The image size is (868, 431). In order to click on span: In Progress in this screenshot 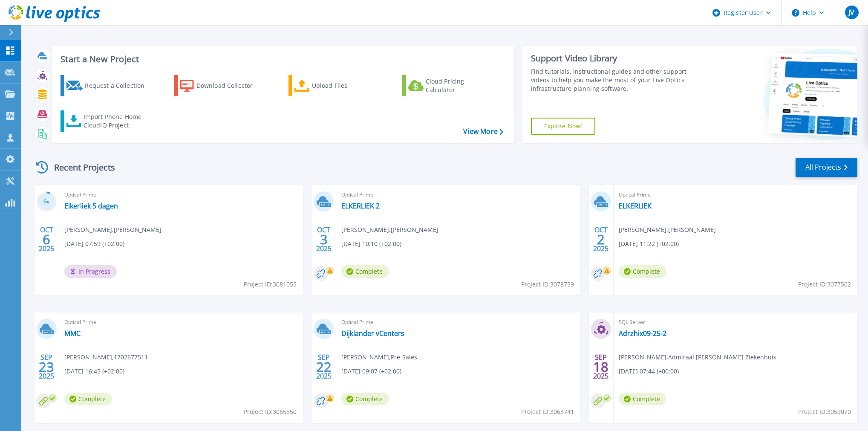, I will do `click(90, 271)`.